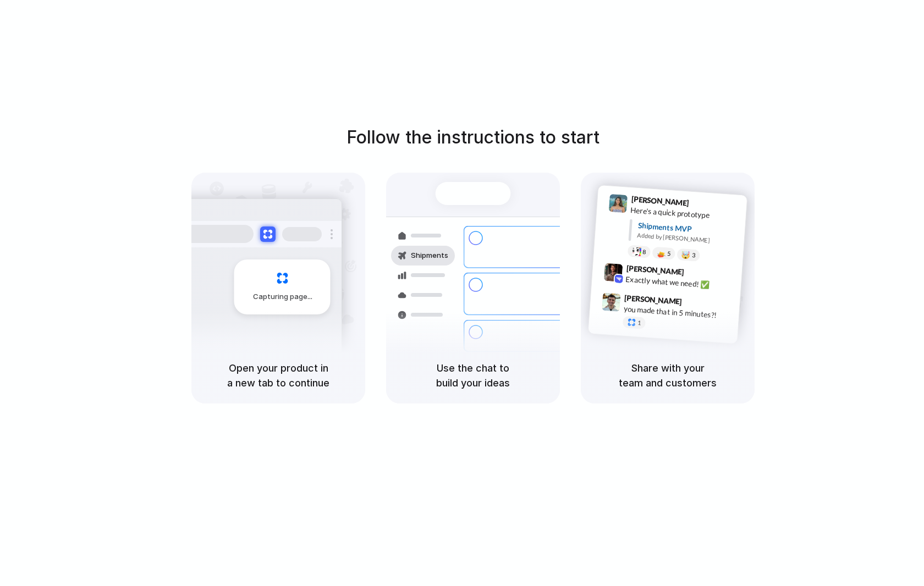 This screenshot has width=924, height=586. Describe the element at coordinates (680, 283) in the screenshot. I see `div: Exactly what we need! ✅` at that location.